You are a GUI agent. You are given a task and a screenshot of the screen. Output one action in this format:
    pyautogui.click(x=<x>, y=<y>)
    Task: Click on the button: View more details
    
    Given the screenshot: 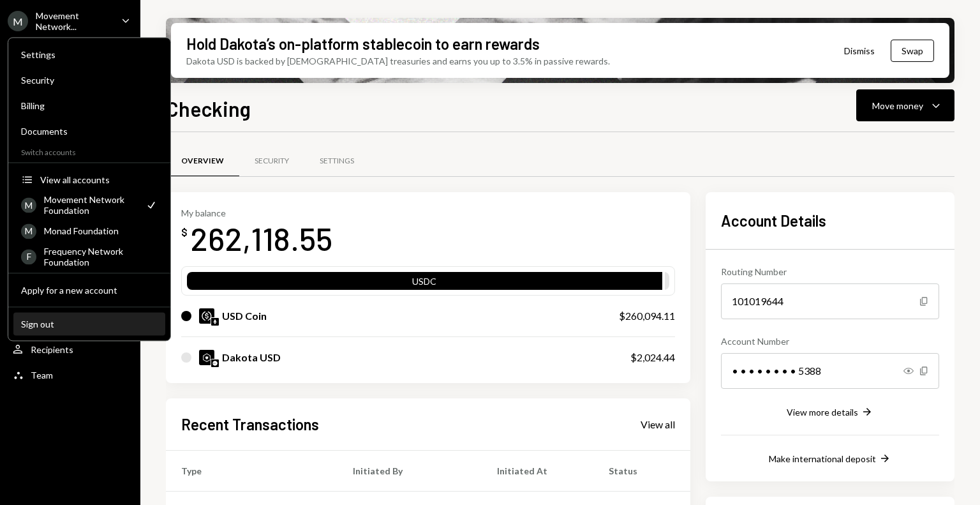 What is the action you would take?
    pyautogui.click(x=830, y=412)
    